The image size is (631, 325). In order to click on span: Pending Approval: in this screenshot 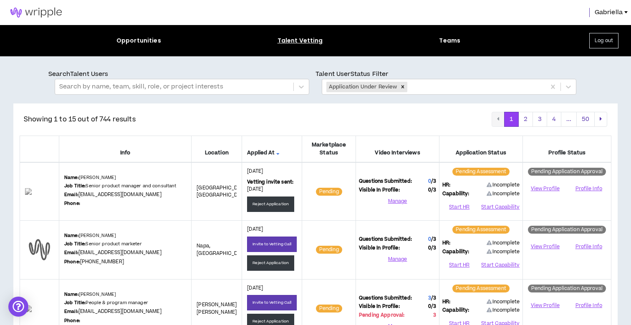, I will do `click(381, 315)`.